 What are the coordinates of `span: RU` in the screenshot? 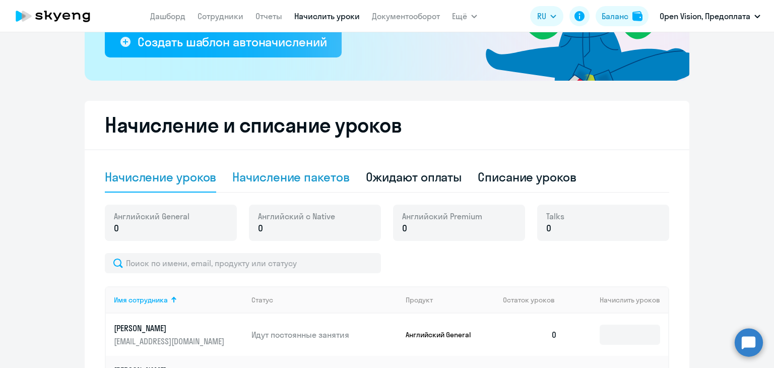 It's located at (542, 16).